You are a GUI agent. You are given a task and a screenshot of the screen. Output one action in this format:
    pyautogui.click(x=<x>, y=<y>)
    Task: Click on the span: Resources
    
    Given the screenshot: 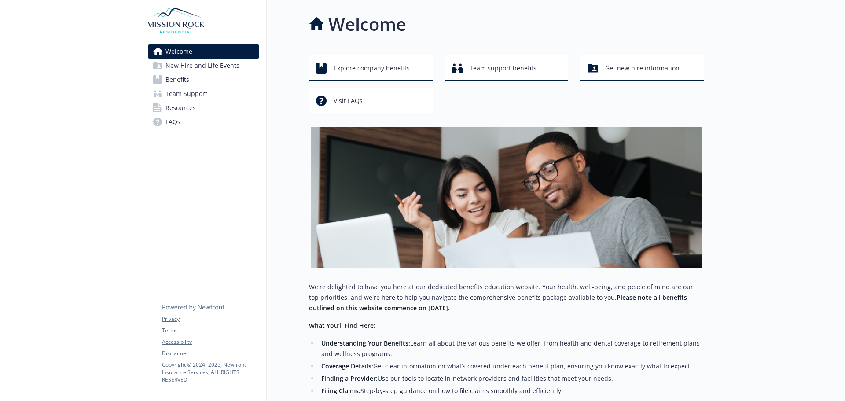 What is the action you would take?
    pyautogui.click(x=180, y=108)
    